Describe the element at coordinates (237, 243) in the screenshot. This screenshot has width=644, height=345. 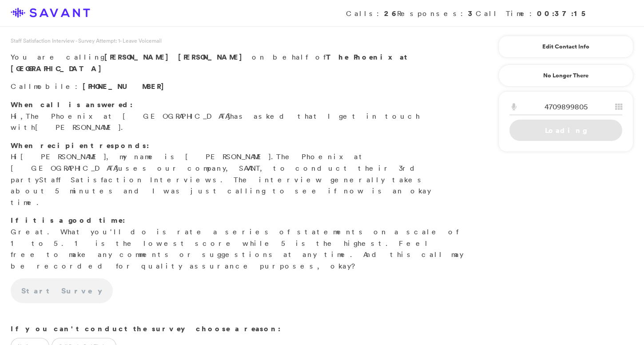
I see `p: Great. What you'll do is rate a series of statements on a scale of 1 to 5. 1 is the lowest score ...` at that location.